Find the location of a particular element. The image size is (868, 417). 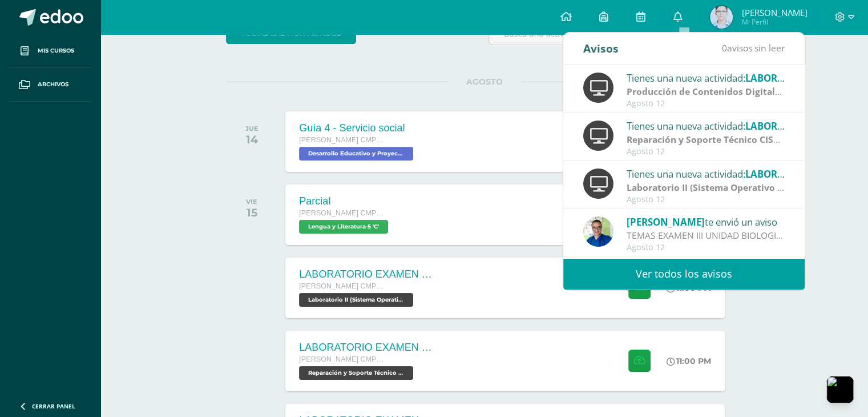

div: VIE is located at coordinates (252, 202).